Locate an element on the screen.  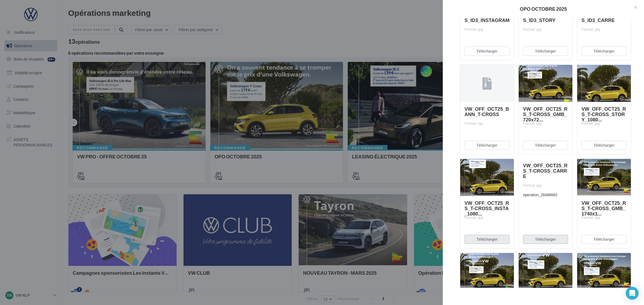
div: operation_26486682 is located at coordinates (545, 195).